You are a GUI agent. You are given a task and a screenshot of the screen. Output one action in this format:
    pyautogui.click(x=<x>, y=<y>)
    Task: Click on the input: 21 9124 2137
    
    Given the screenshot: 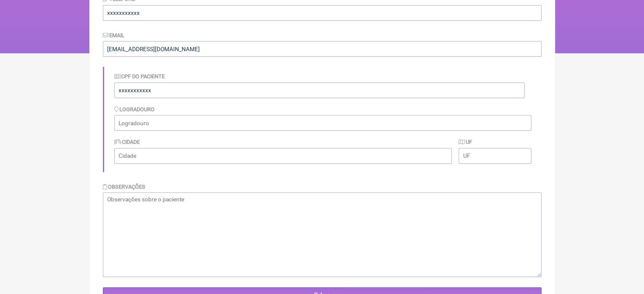 What is the action you would take?
    pyautogui.click(x=322, y=13)
    